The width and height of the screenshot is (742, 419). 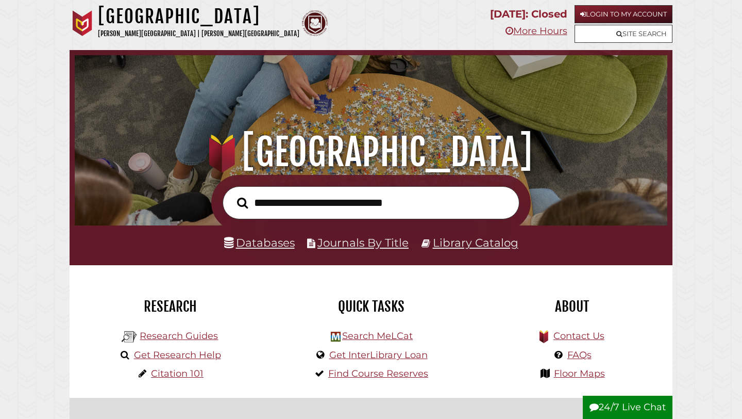 What do you see at coordinates (377, 336) in the screenshot?
I see `a: Search MeLCat` at bounding box center [377, 336].